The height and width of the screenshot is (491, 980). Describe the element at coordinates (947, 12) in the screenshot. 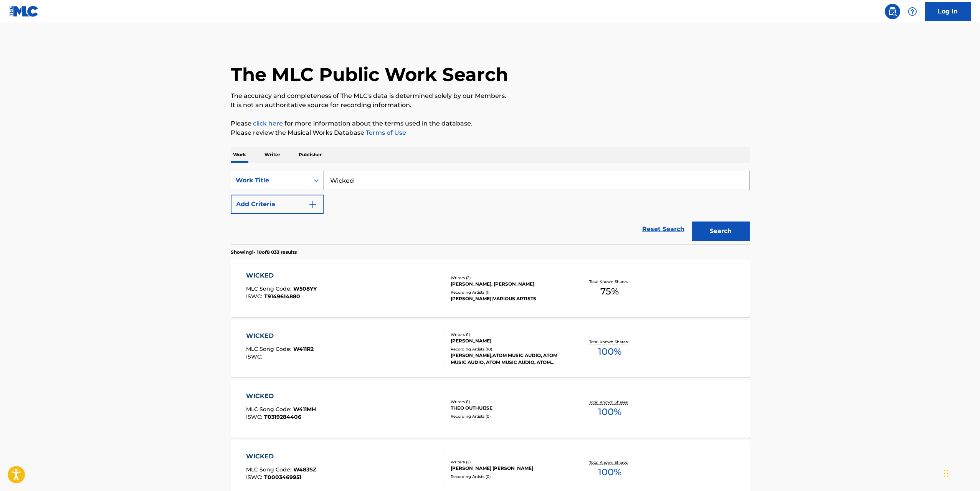

I see `a: Log In` at that location.